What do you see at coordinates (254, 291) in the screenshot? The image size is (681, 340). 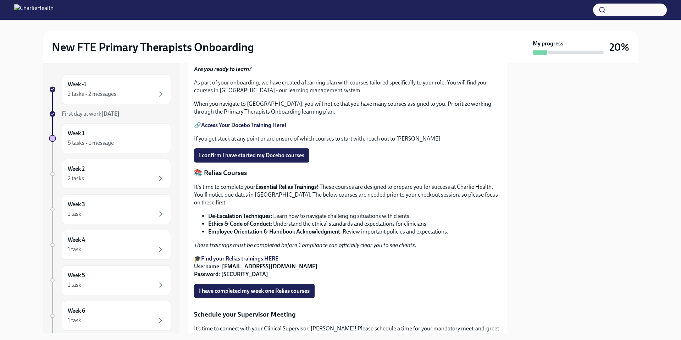 I see `span: I have completed my week one Relias courses` at bounding box center [254, 291].